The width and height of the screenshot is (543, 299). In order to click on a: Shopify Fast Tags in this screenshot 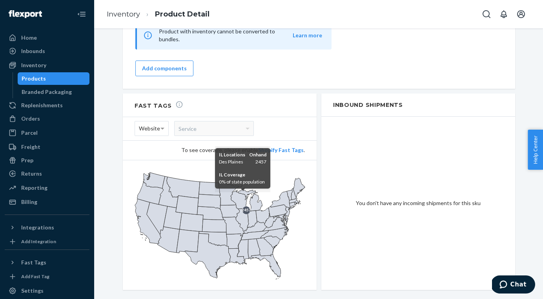, I will do `click(281, 150)`.